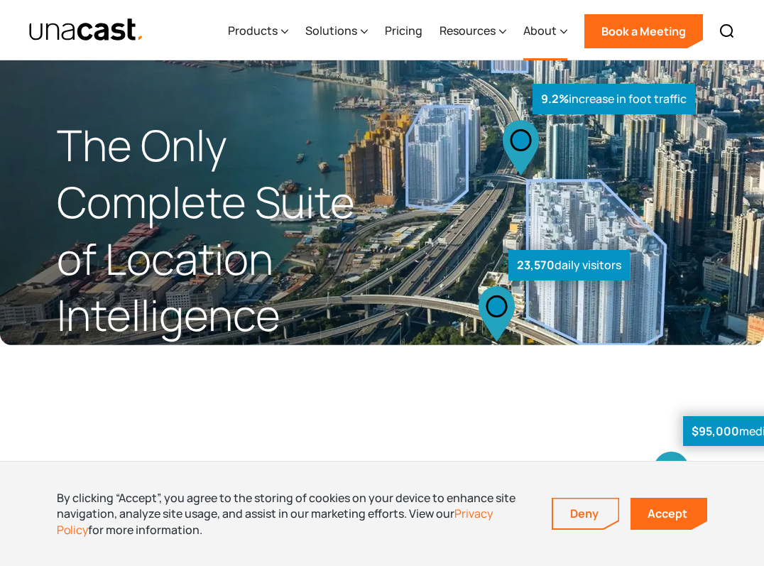 The width and height of the screenshot is (764, 566). Describe the element at coordinates (586, 513) in the screenshot. I see `a: Deny` at that location.